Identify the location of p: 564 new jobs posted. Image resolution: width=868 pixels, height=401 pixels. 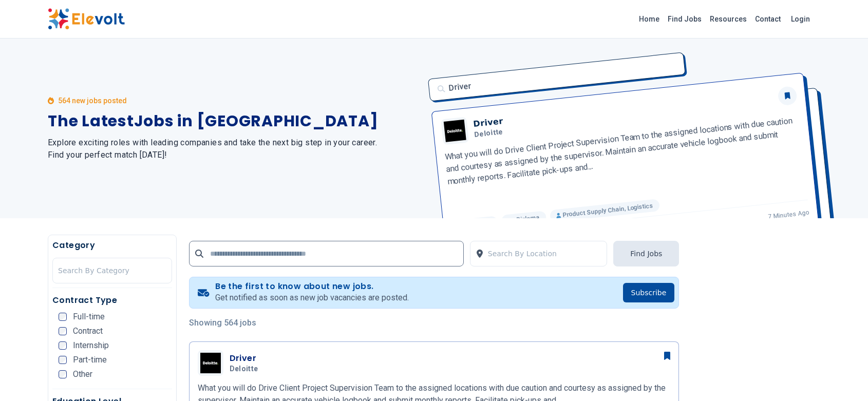
(92, 101).